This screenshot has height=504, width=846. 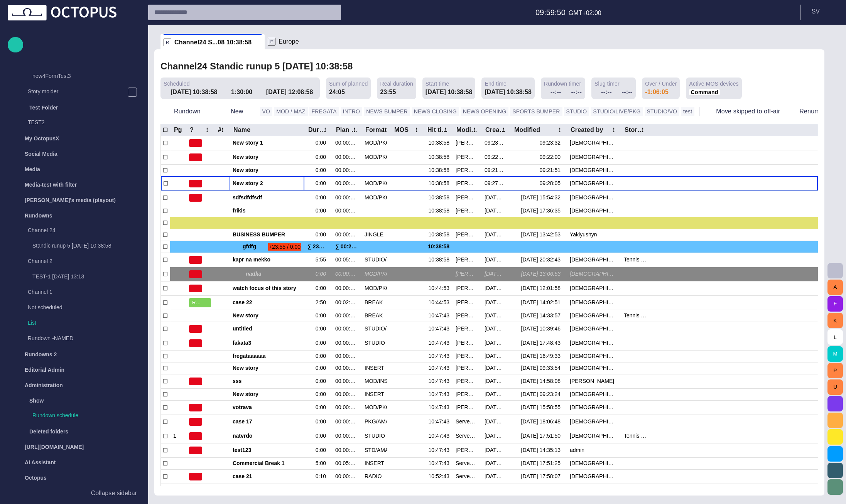 What do you see at coordinates (438, 302) in the screenshot?
I see `div: 10:44:53` at bounding box center [438, 302].